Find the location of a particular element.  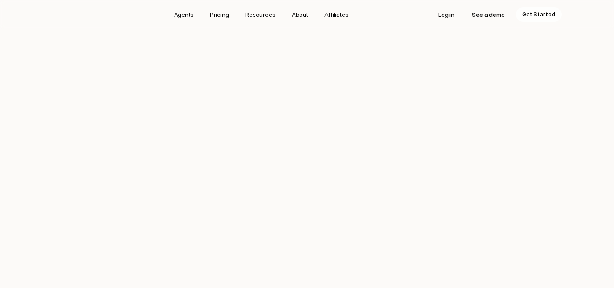

p: Agents is located at coordinates (184, 15).